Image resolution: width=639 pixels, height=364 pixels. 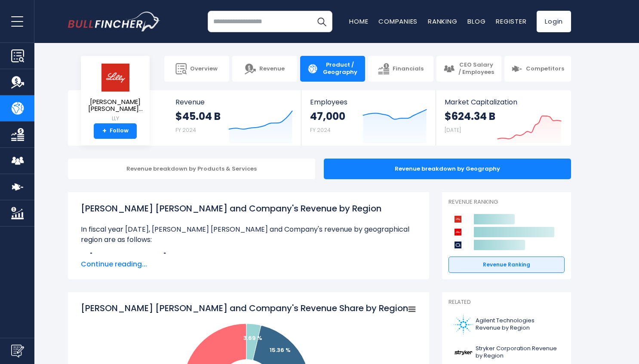 What do you see at coordinates (470, 116) in the screenshot?
I see `strong: $624.34 B` at bounding box center [470, 116].